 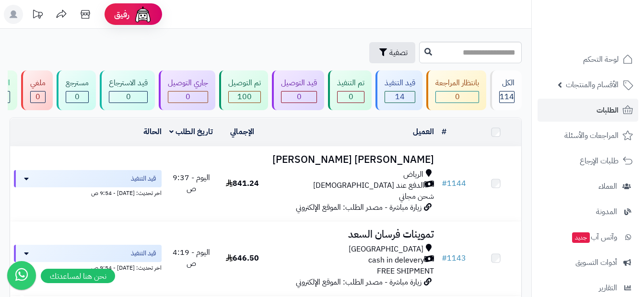 I want to click on a: مسترجع 0, so click(x=76, y=90).